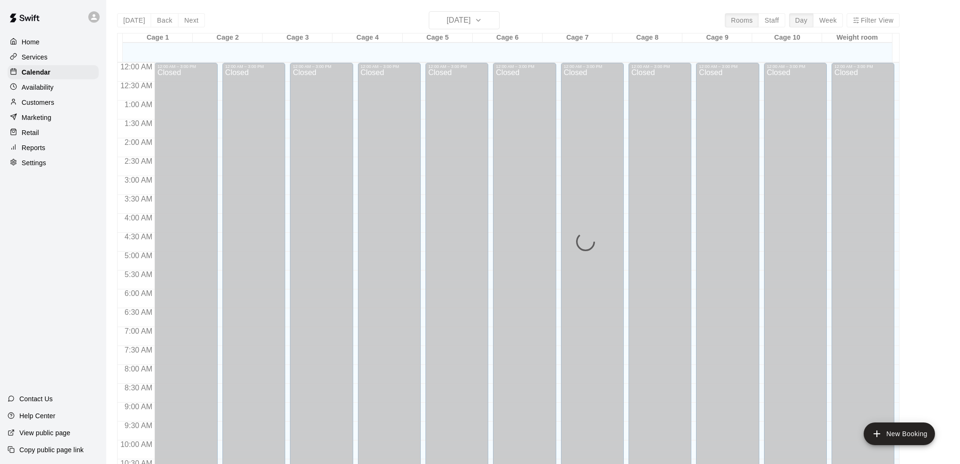  What do you see at coordinates (136, 444) in the screenshot?
I see `span: 10:00 AM` at bounding box center [136, 444].